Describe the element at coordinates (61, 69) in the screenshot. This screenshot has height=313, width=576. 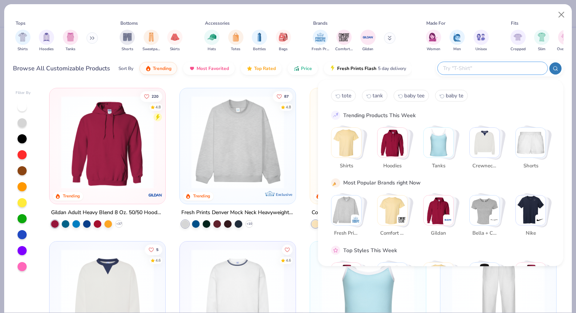
I see `div: Browse All Customizable Products` at that location.